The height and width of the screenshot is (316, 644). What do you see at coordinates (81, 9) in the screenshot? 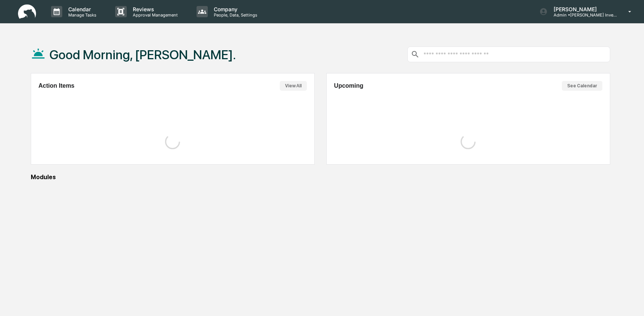
I see `p: Calendar` at bounding box center [81, 9].